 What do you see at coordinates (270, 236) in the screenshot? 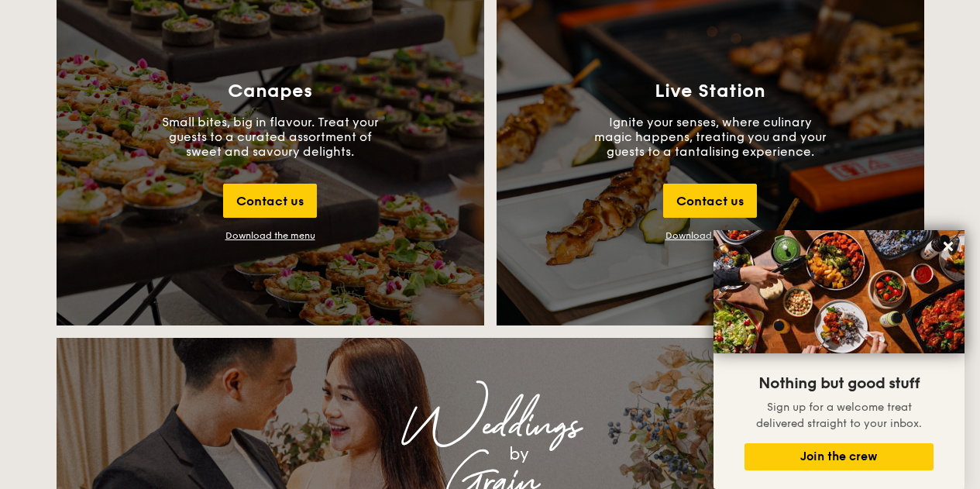
I see `div: Download the menu` at bounding box center [270, 236].